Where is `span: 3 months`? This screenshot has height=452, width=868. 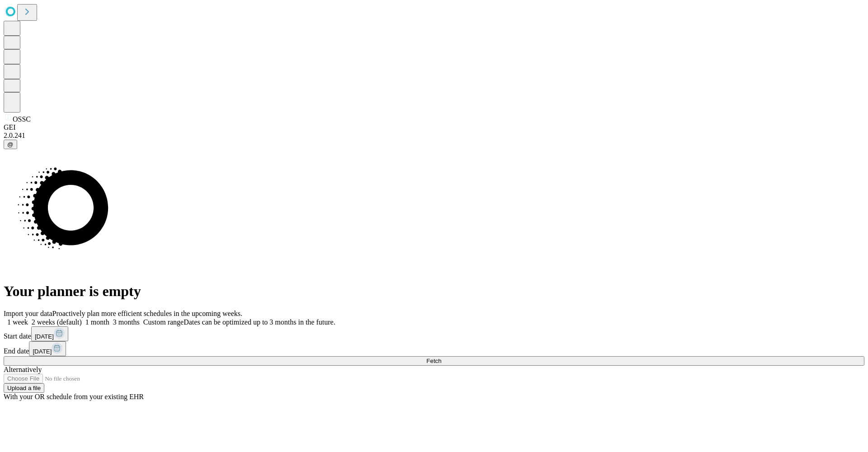 span: 3 months is located at coordinates (127, 322).